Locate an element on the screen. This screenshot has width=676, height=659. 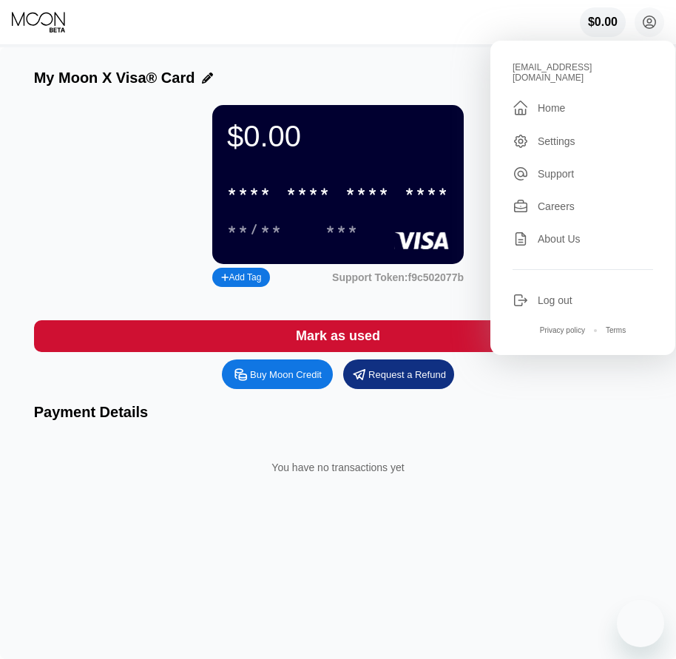
div: Privacy policy is located at coordinates (562, 330).